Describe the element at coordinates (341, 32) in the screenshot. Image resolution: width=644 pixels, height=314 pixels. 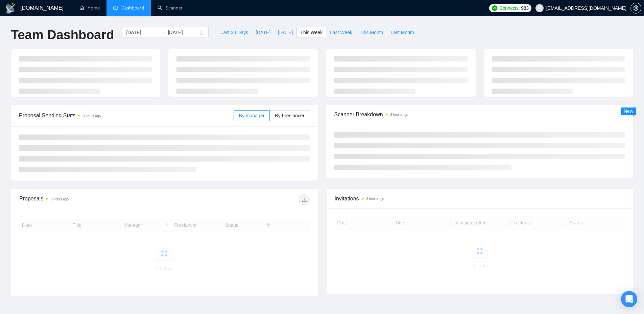
I see `button: Last Week` at that location.